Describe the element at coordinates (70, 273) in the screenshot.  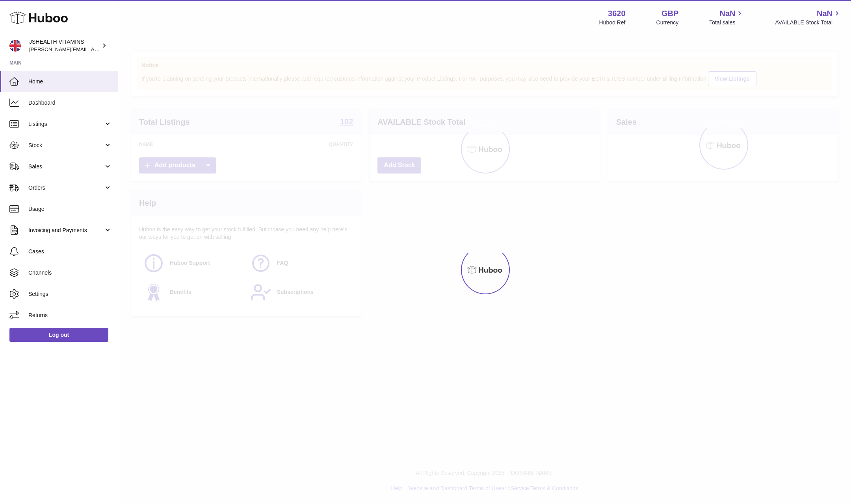
I see `span: Channels` at that location.